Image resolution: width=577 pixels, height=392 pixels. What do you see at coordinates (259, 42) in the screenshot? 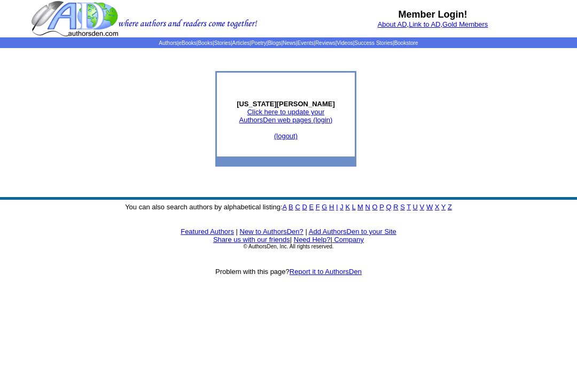
I see `a: Poetry` at bounding box center [259, 42].